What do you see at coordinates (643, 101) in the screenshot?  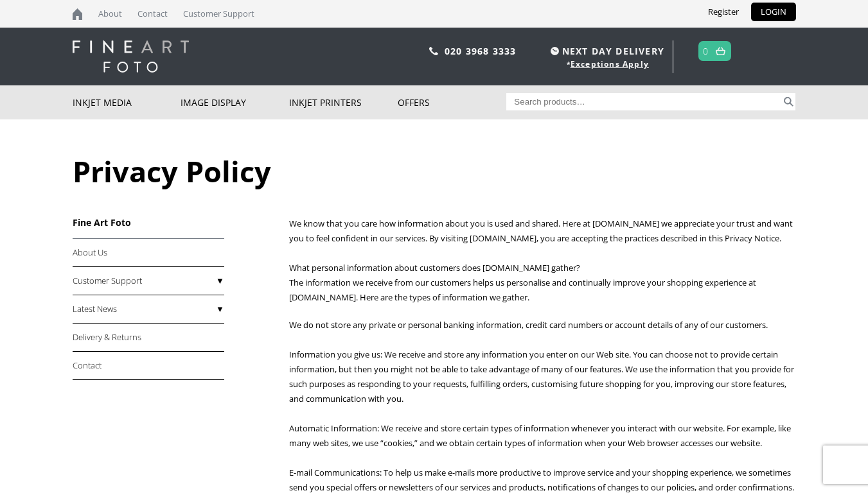 I see `input: Search products…` at bounding box center [643, 101].